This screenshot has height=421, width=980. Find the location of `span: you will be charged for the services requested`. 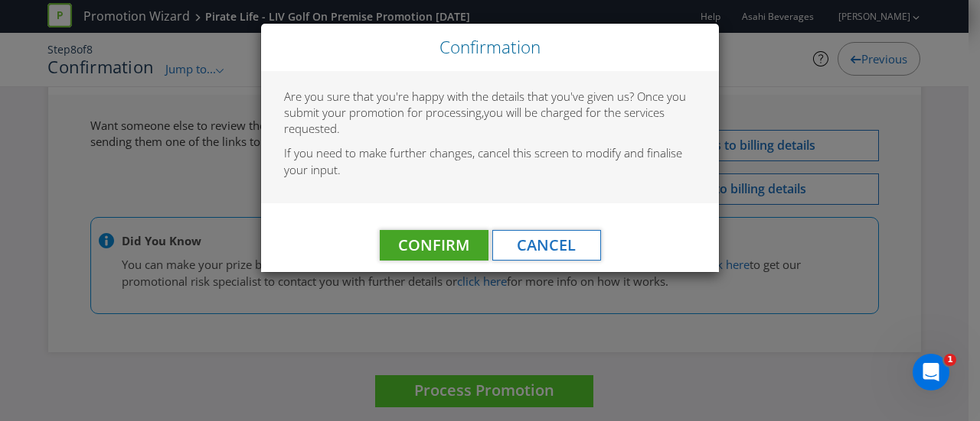

span: you will be charged for the services requested is located at coordinates (474, 120).